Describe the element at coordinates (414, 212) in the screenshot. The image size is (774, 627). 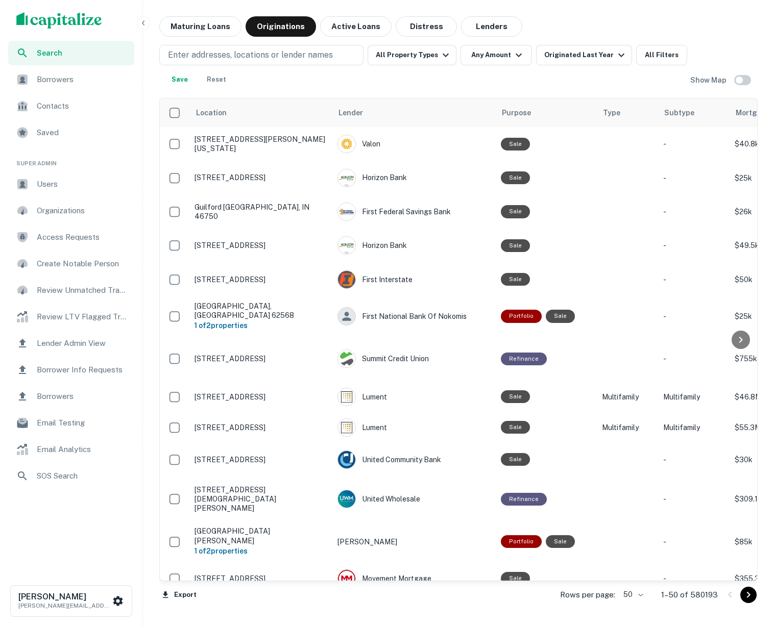
I see `div: First Federal Savings Bank` at that location.